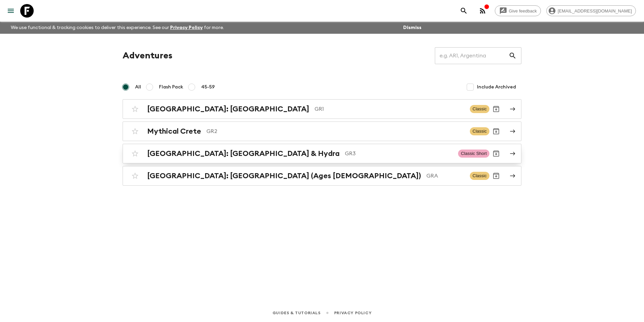 This screenshot has height=322, width=644. Describe the element at coordinates (496, 87) in the screenshot. I see `span: Include Archived` at that location.